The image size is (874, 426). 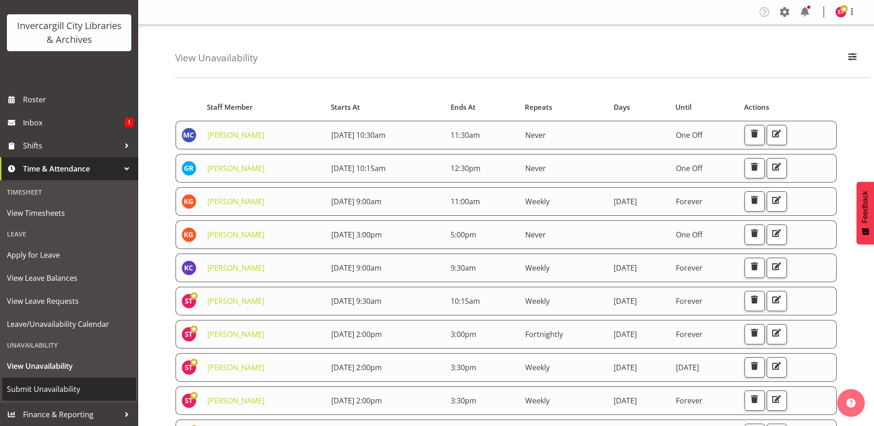 What do you see at coordinates (622, 107) in the screenshot?
I see `span: Days` at bounding box center [622, 107].